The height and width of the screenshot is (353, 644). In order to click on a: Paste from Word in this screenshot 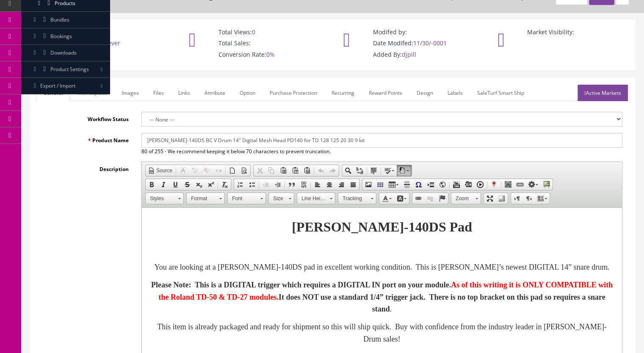, I will do `click(307, 170)`.